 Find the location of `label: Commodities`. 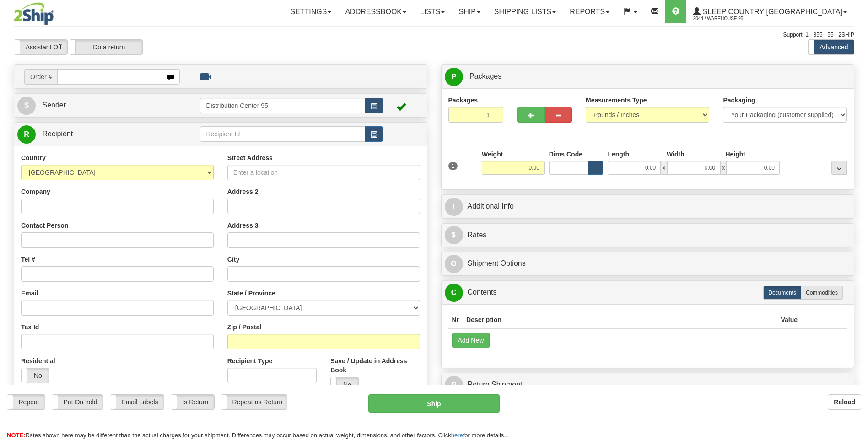

label: Commodities is located at coordinates (822, 293).